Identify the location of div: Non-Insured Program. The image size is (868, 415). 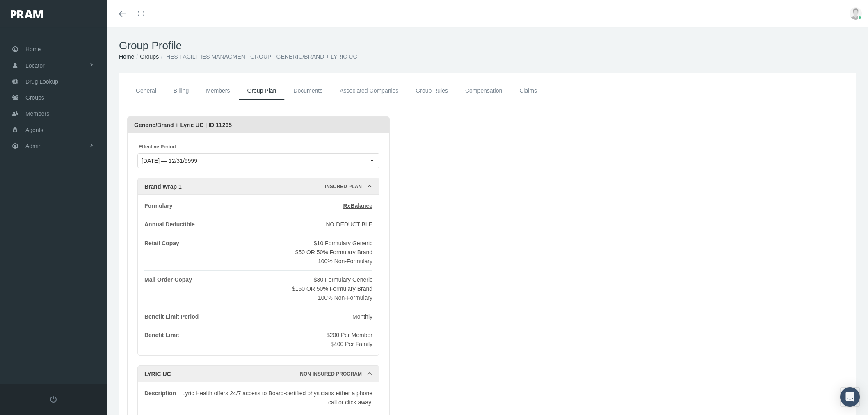
(333, 374).